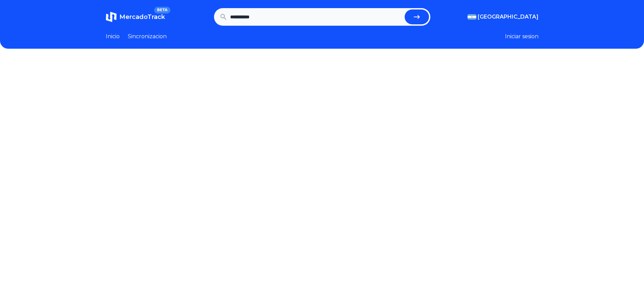  I want to click on a: MercadoTrackBETA, so click(135, 17).